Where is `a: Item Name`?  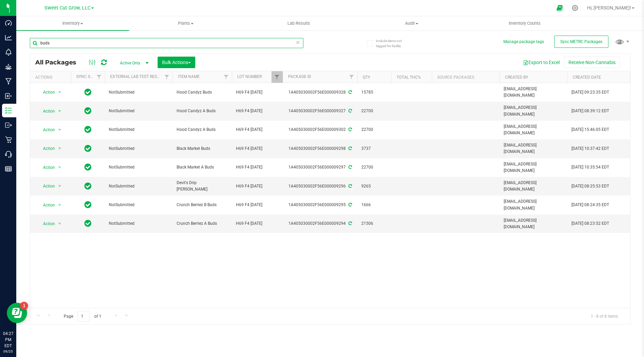 a: Item Name is located at coordinates (189, 76).